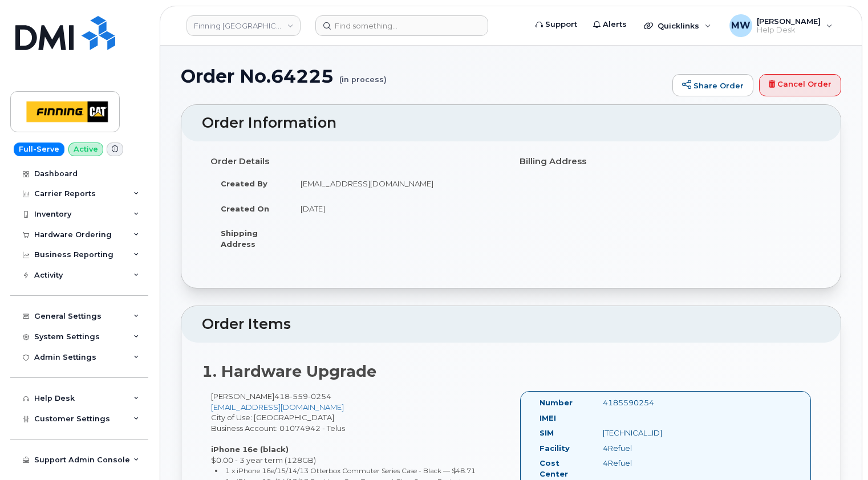 Image resolution: width=868 pixels, height=480 pixels. What do you see at coordinates (245, 209) in the screenshot?
I see `strong: Created On` at bounding box center [245, 209].